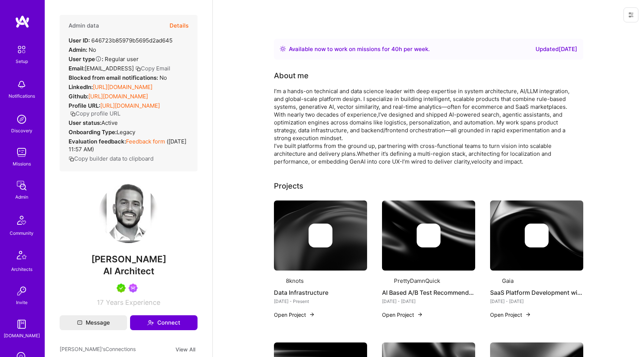  I want to click on div: Projects, so click(288, 186).